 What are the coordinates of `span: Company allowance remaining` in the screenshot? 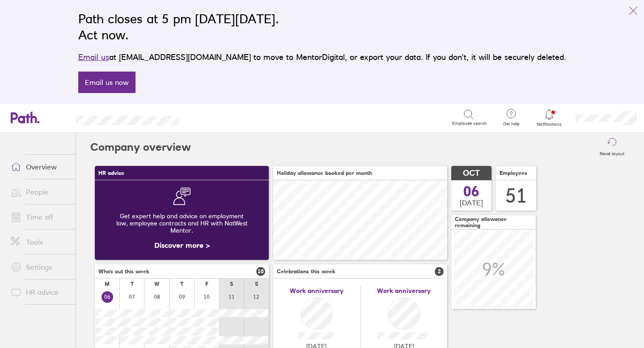 It's located at (493, 222).